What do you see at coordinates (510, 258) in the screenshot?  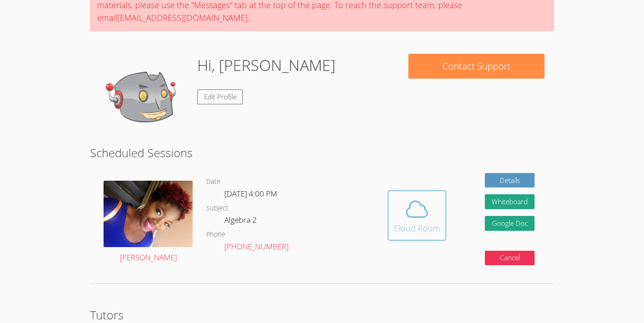 I see `button: Cancel` at bounding box center [510, 258].